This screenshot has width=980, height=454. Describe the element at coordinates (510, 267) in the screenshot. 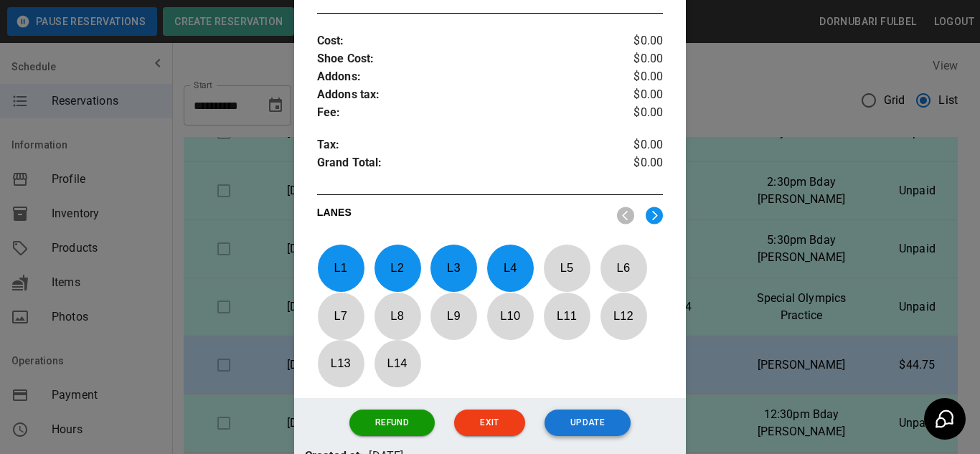

I see `p: L 4` at that location.